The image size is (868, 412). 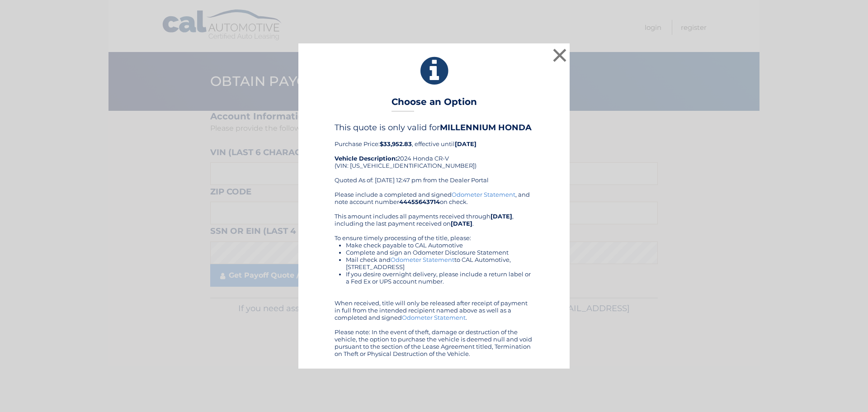 I want to click on strong: Vehicle Description:, so click(x=365, y=159).